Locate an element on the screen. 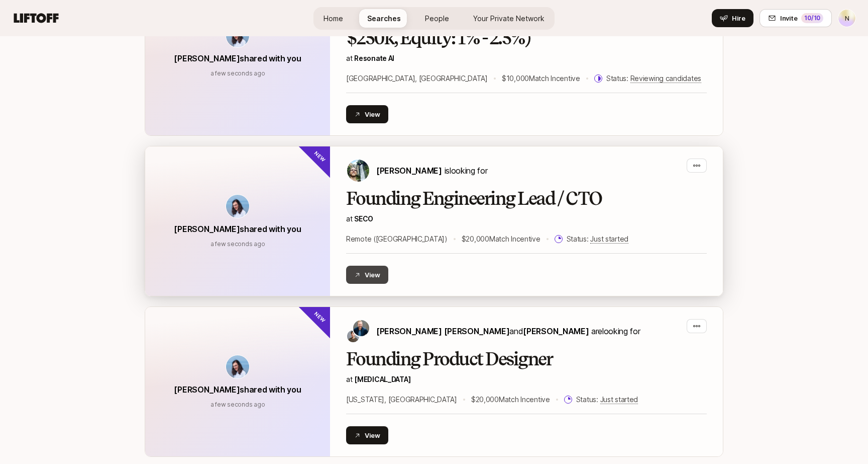  a: Your Private Network is located at coordinates (509, 18).